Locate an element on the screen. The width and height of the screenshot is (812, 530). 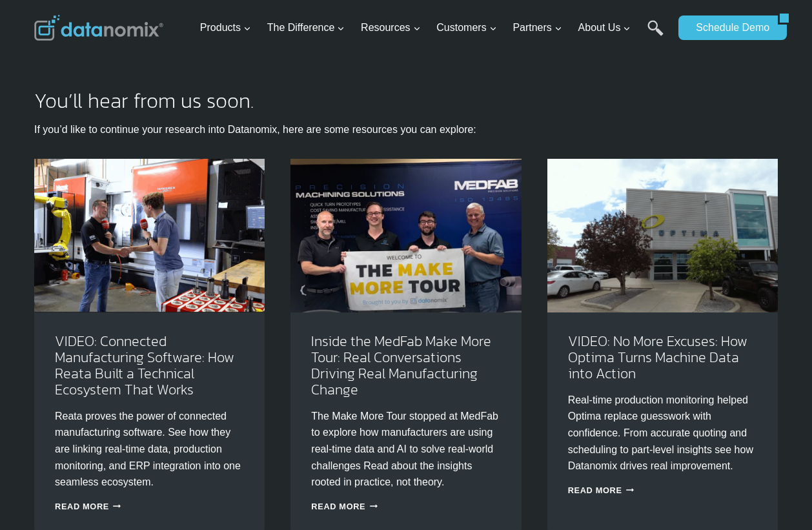
span: The Difference is located at coordinates (306, 28).